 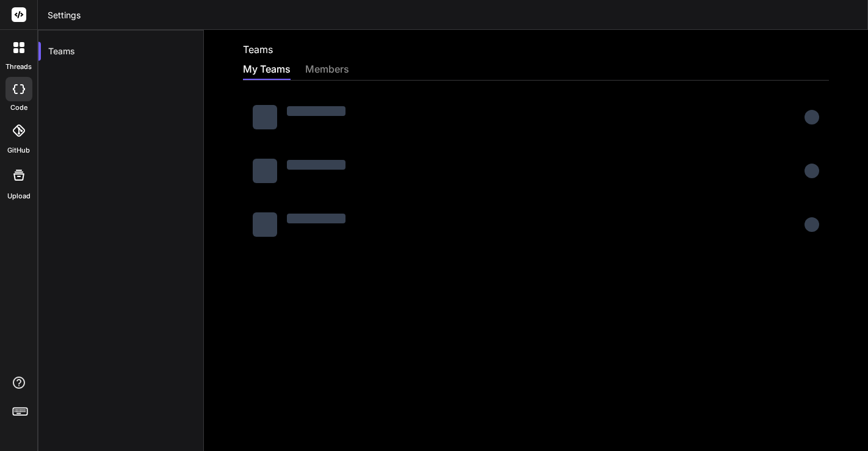 What do you see at coordinates (121, 51) in the screenshot?
I see `div: Teams` at bounding box center [121, 51].